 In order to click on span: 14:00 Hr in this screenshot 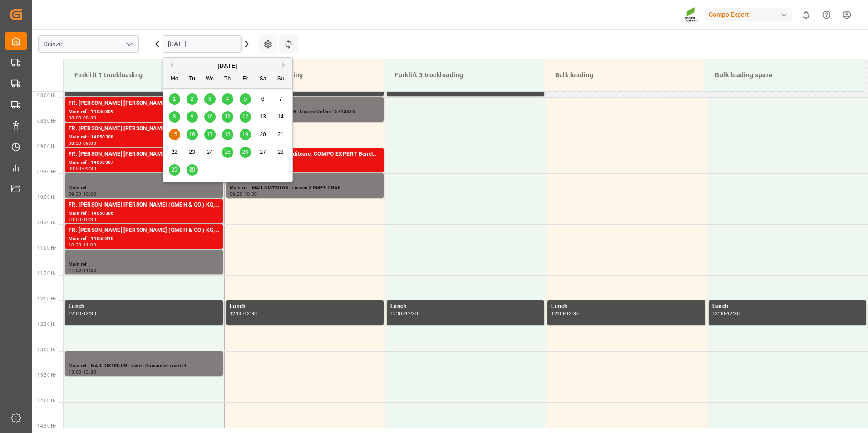, I will do `click(46, 401)`.